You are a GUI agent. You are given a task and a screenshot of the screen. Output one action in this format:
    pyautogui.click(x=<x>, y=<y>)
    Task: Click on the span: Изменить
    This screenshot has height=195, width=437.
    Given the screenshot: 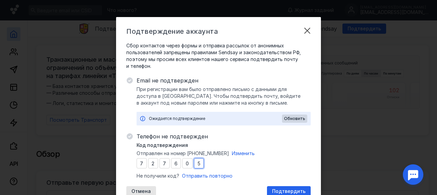 What is the action you would take?
    pyautogui.click(x=243, y=153)
    